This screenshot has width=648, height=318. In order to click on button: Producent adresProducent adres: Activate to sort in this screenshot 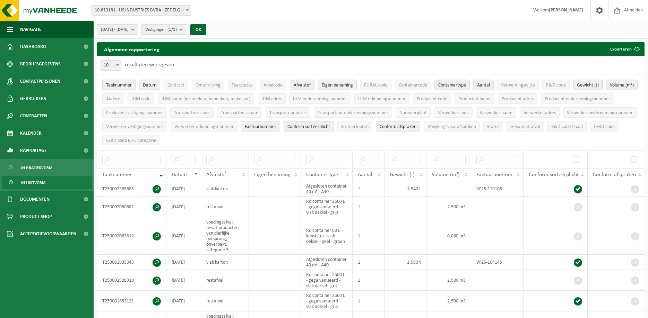, I will do `click(517, 99)`.